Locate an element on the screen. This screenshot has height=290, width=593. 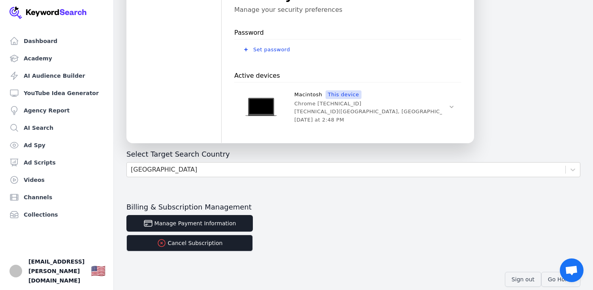
a: AI Search is located at coordinates (56, 128).